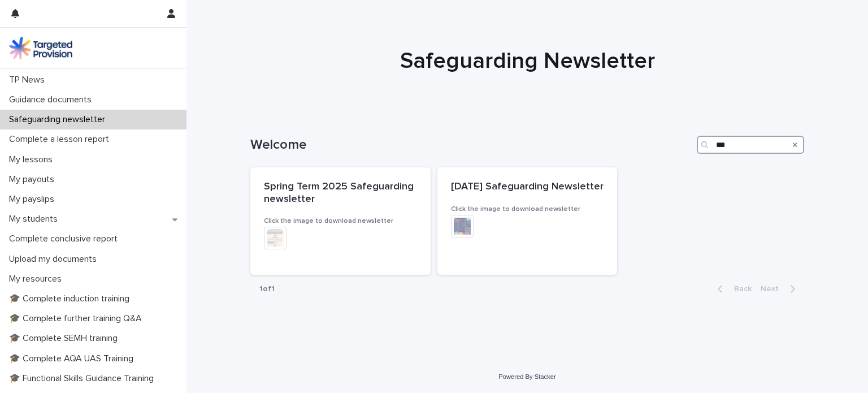  I want to click on span: Spring Term 2025 Safeguarding newsletter, so click(341, 193).